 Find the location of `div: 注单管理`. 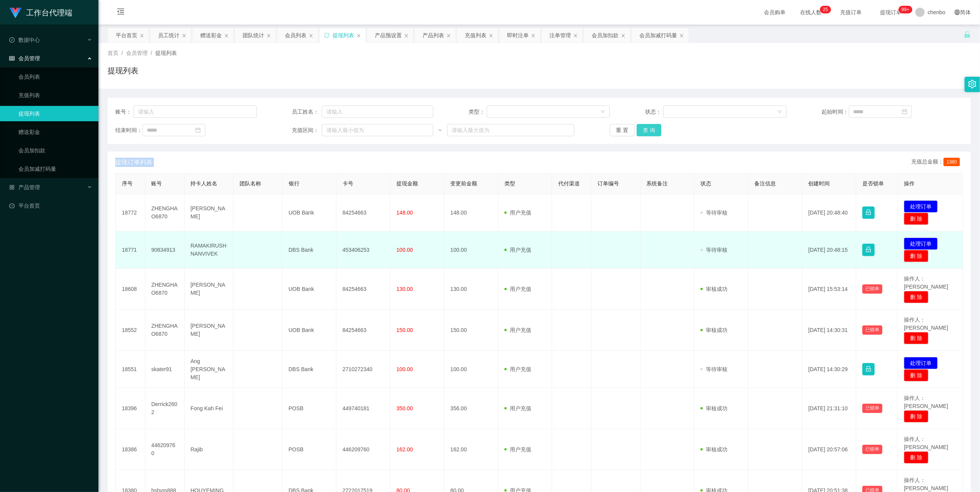

div: 注单管理 is located at coordinates (559, 35).